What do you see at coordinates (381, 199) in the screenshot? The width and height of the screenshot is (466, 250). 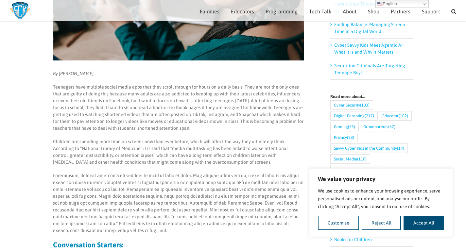 I see `p: We use cookies to enhance your browsing experience, serve personalised ads or content, and analys...` at bounding box center [381, 199].